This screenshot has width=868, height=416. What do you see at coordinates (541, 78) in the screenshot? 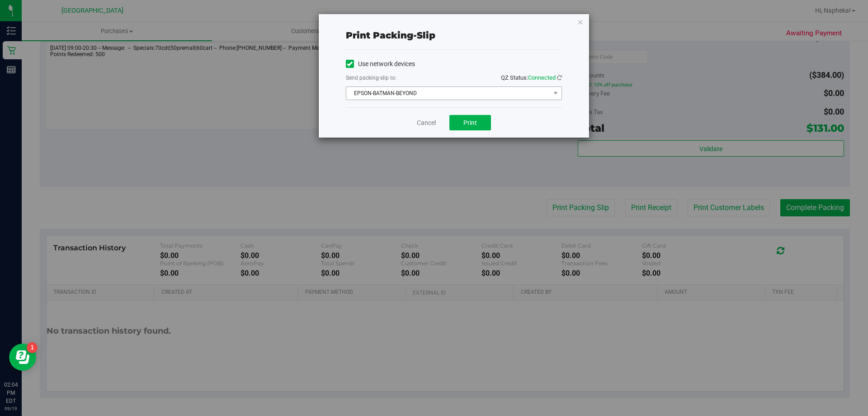
I see `span: Connected` at bounding box center [541, 78].